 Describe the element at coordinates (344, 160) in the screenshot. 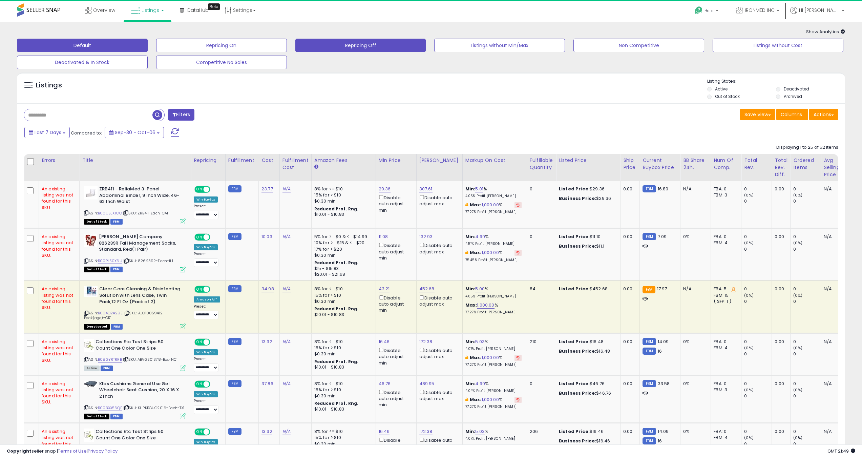

I see `div: Amazon Fees` at that location.